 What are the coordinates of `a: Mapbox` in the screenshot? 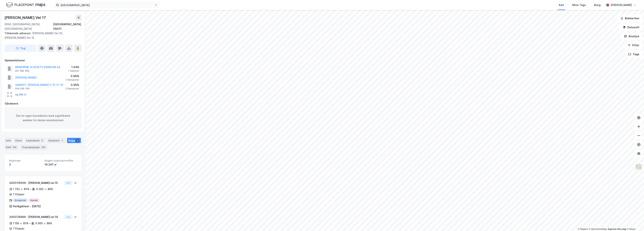 It's located at (583, 229).